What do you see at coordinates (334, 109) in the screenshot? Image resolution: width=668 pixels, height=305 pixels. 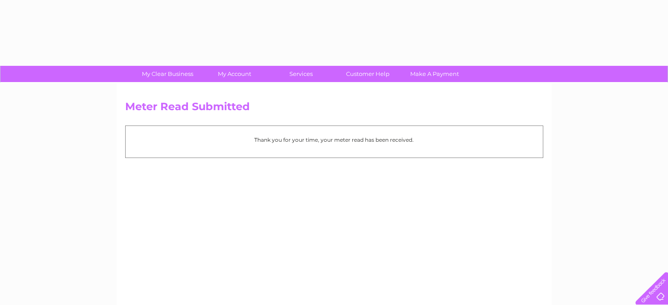 I see `h2: Meter Read Submitted` at bounding box center [334, 109].